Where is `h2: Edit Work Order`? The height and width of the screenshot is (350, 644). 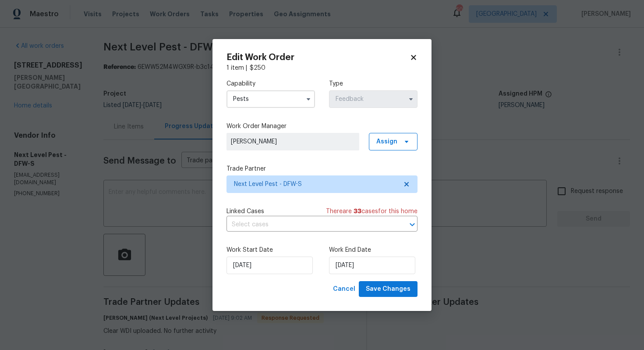
h2: Edit Work Order is located at coordinates (318, 58).